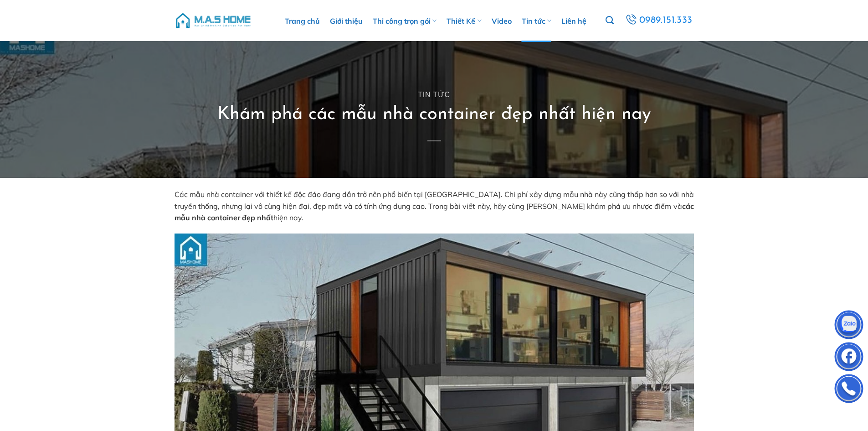  Describe the element at coordinates (849, 389) in the screenshot. I see `img: Phone` at that location.